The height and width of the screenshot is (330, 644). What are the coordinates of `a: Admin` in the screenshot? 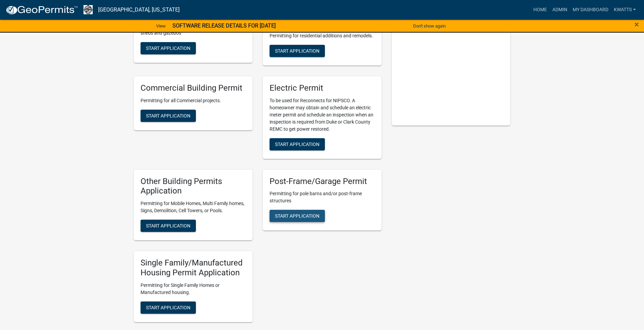 It's located at (560, 10).